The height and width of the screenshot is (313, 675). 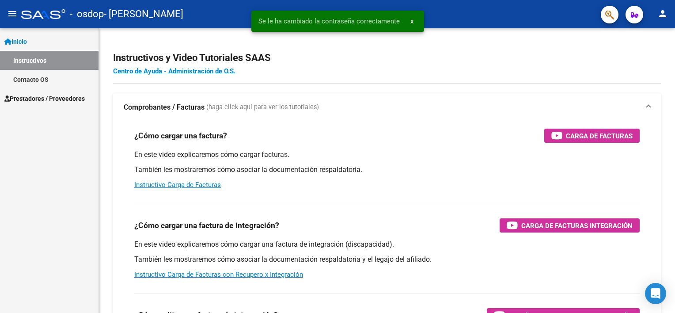 I want to click on span: x, so click(x=412, y=21).